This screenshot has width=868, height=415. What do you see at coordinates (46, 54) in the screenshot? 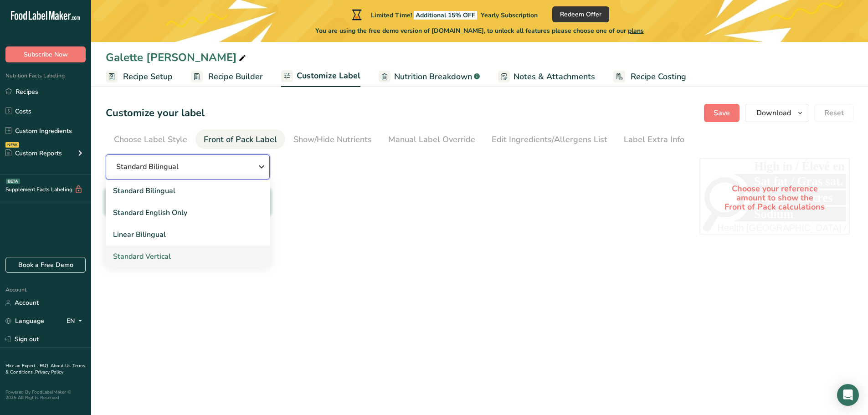
I see `button: Subscribe Now` at bounding box center [46, 54].